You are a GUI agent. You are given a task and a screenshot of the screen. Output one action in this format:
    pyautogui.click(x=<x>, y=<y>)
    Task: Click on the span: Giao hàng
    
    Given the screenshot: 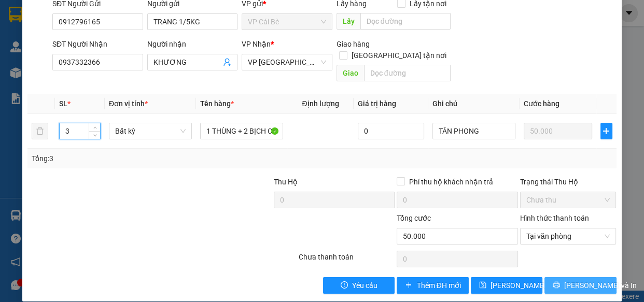 What is the action you would take?
    pyautogui.click(x=353, y=44)
    